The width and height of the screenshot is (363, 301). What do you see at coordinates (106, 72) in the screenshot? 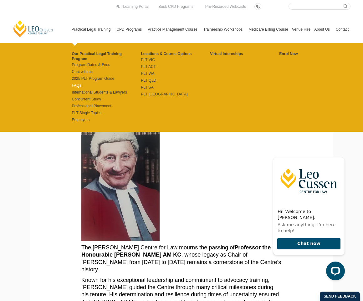
I see `a: Chat with us` at bounding box center [106, 72].